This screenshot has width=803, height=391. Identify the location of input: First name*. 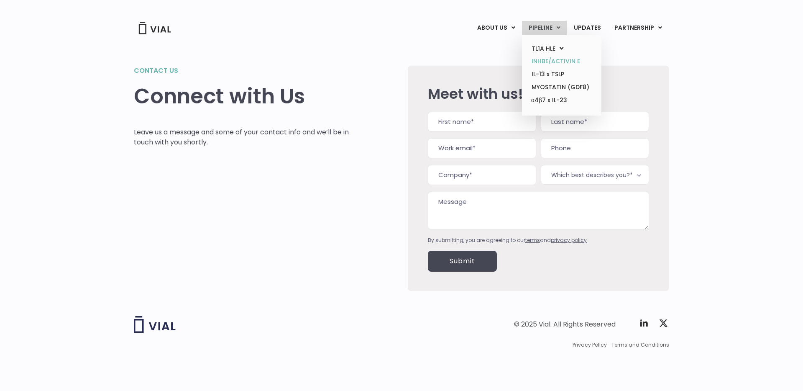
(482, 122).